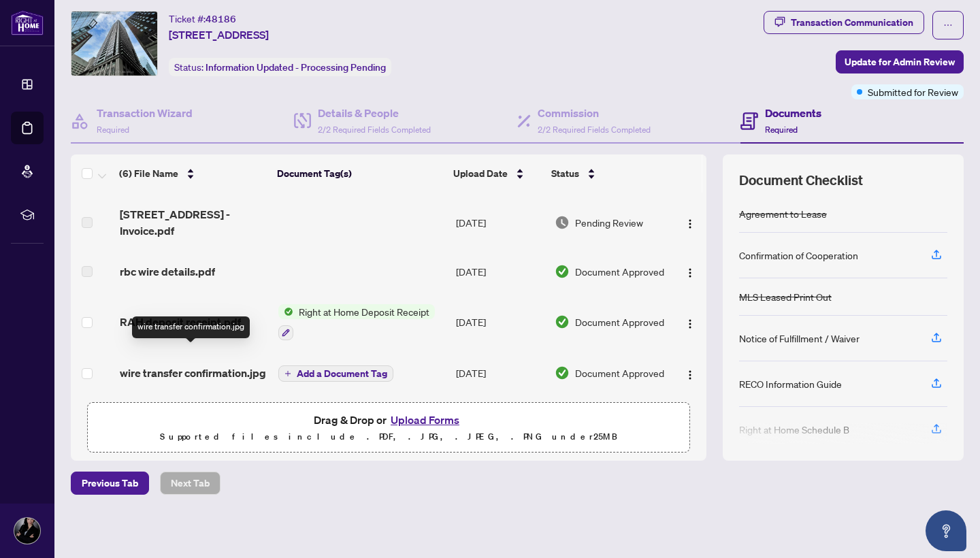 Image resolution: width=980 pixels, height=558 pixels. Describe the element at coordinates (356, 323) in the screenshot. I see `button: Status IconRight at Home Deposit Receipt` at that location.